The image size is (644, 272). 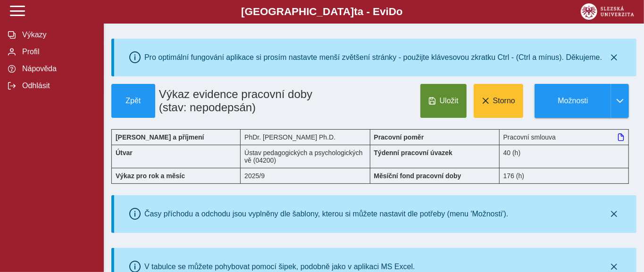 I want to click on span: Profil, so click(x=58, y=52).